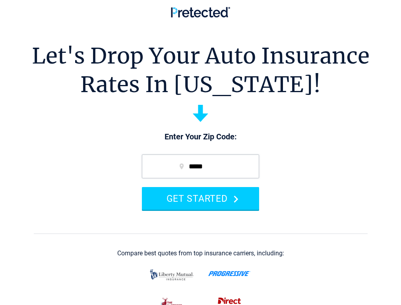 The width and height of the screenshot is (401, 305). I want to click on img: progressive, so click(229, 274).